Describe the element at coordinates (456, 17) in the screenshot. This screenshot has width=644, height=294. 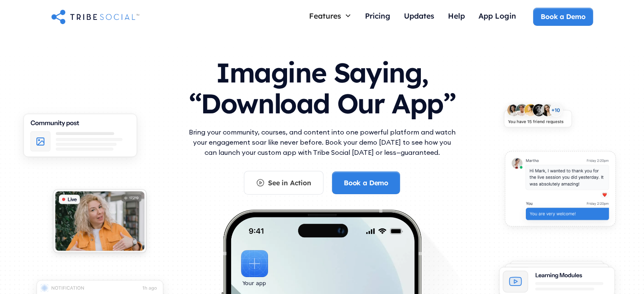
I see `a: Help` at that location.